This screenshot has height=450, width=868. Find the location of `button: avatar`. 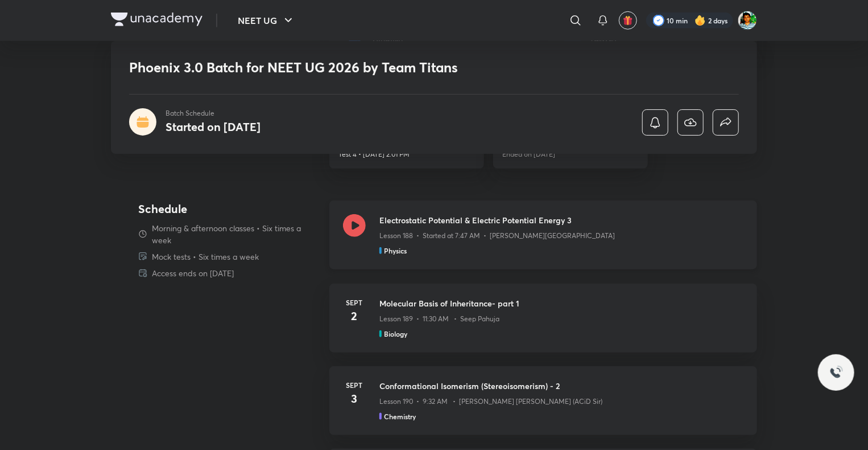

button: avatar is located at coordinates (628, 20).